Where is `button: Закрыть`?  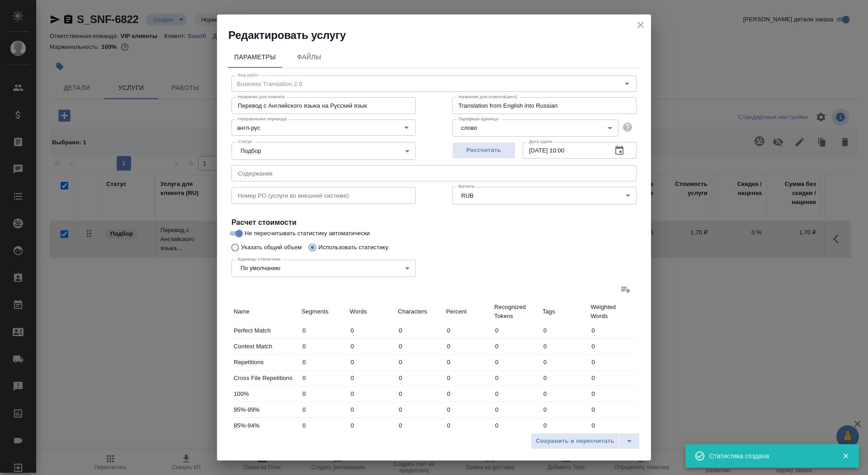
button: Закрыть is located at coordinates (845, 456).